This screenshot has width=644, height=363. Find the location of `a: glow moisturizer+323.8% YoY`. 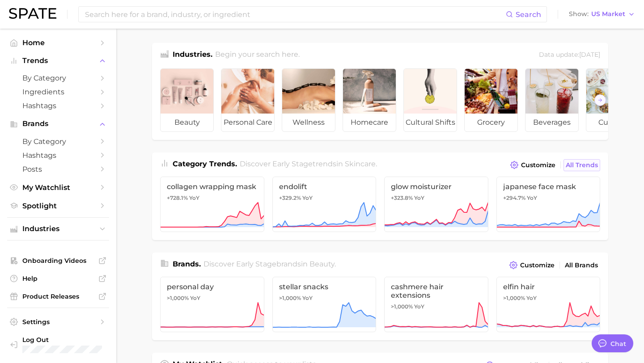

a: glow moisturizer+323.8% YoY is located at coordinates (436, 204).